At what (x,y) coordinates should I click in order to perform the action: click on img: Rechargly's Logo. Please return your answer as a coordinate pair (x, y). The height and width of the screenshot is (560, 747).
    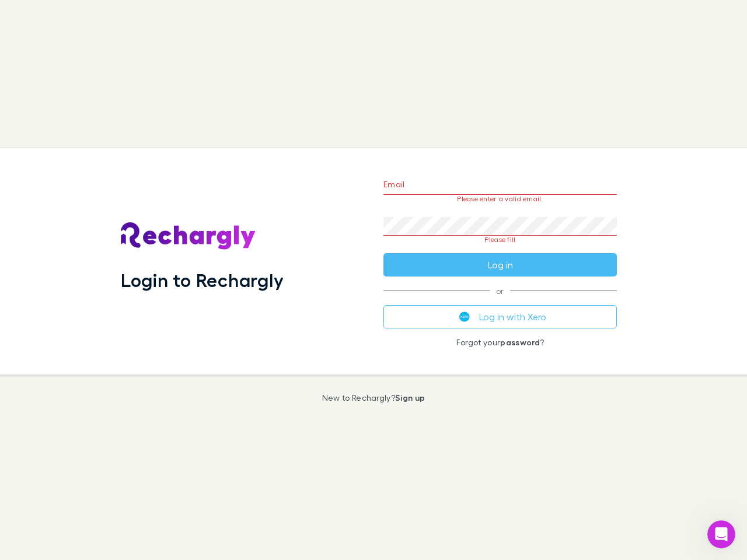
    Looking at the image, I should click on (188, 236).